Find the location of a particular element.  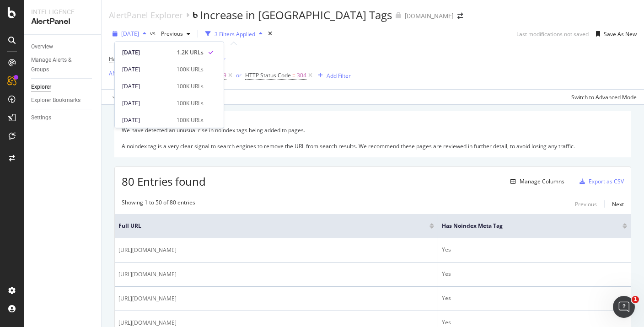

div: Next is located at coordinates (618, 204).